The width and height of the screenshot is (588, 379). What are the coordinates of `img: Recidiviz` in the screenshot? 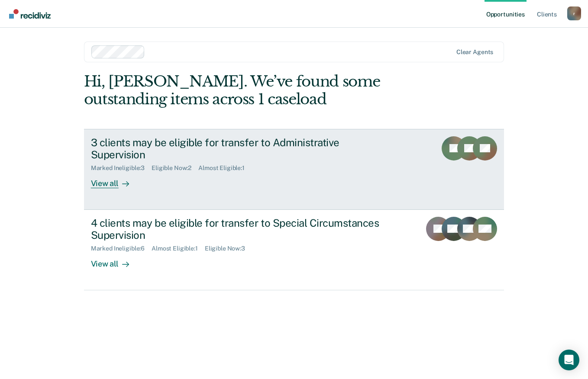 It's located at (30, 14).